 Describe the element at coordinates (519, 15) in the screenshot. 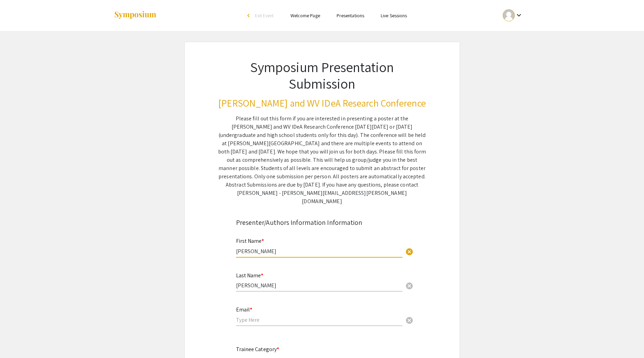

I see `mat-icon: Expand account dropdown` at that location.